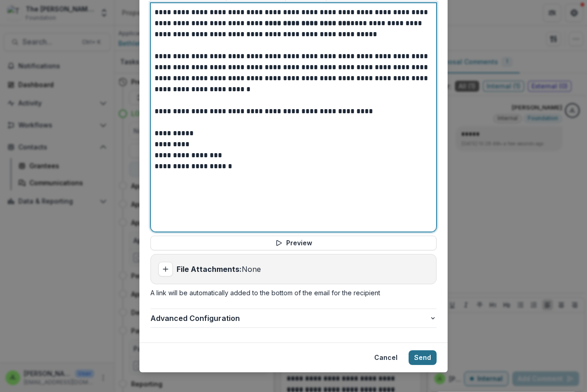  I want to click on button: Cancel, so click(386, 358).